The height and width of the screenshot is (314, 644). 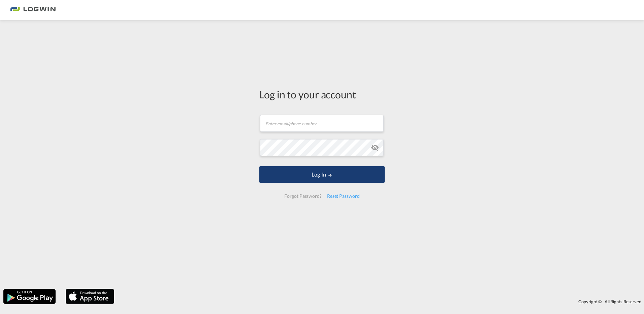 What do you see at coordinates (322, 94) in the screenshot?
I see `div: Log in to your account` at bounding box center [322, 94].